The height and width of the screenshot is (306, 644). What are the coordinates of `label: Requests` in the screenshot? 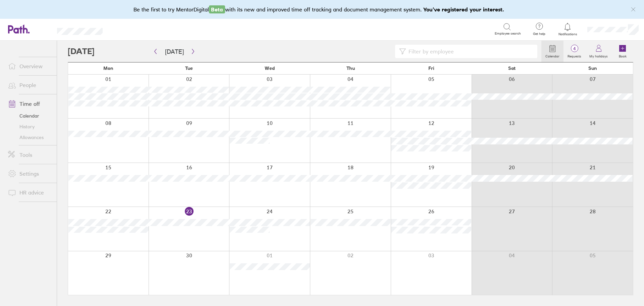 It's located at (574, 55).